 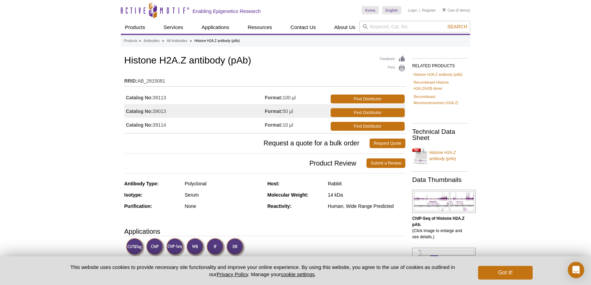 I want to click on a: Contact Us, so click(x=303, y=27).